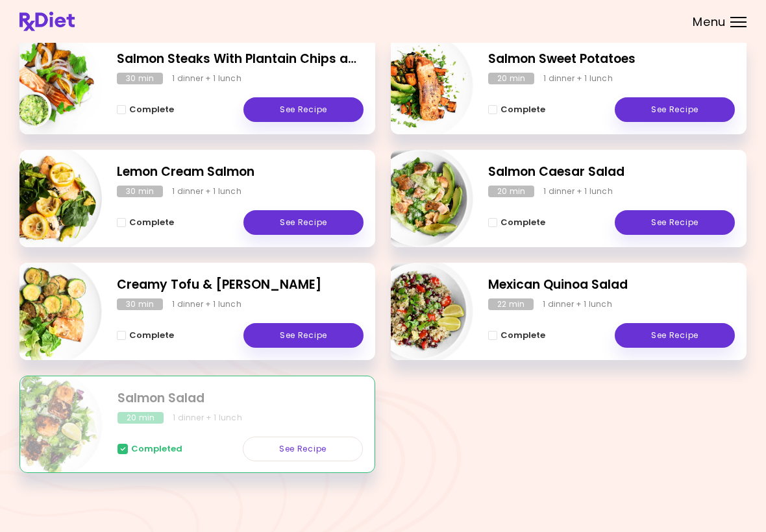 The height and width of the screenshot is (532, 766). Describe the element at coordinates (419, 312) in the screenshot. I see `img: Info - Mexican Quinoa Salad` at that location.